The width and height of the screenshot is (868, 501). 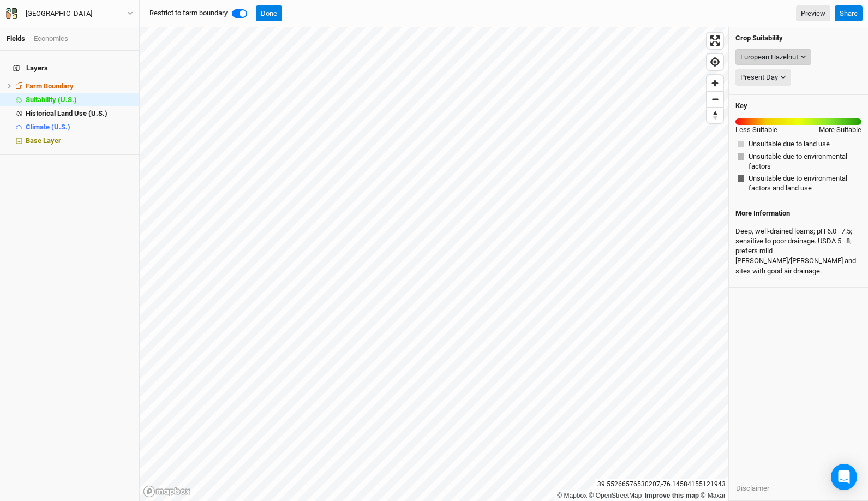 I want to click on h4: Crop Suitability, so click(x=798, y=38).